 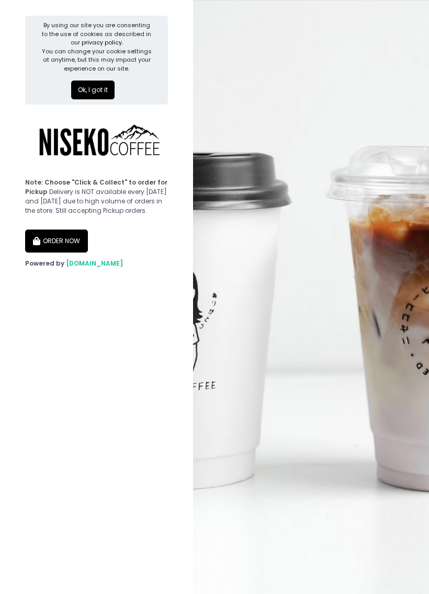 What do you see at coordinates (96, 263) in the screenshot?
I see `div: Powered by` at bounding box center [96, 263].